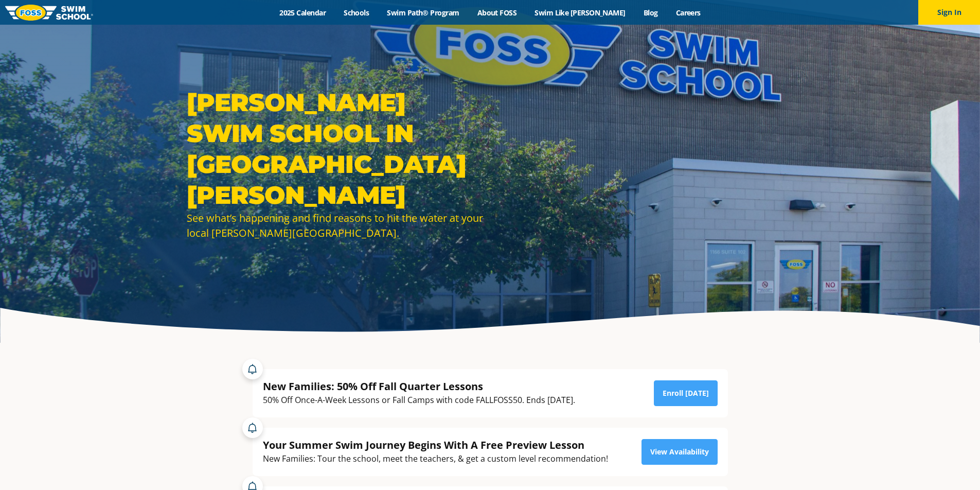  What do you see at coordinates (423, 12) in the screenshot?
I see `a: Swim Path® Program` at bounding box center [423, 12].